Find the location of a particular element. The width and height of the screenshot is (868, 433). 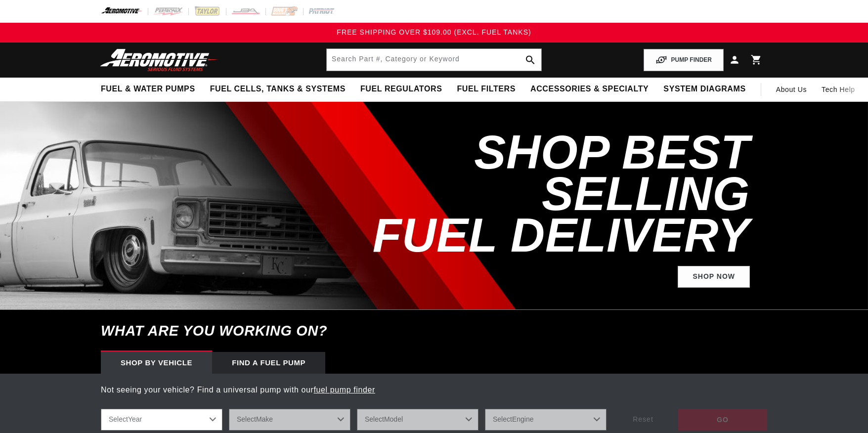

span: Fuel Regulators is located at coordinates (401, 89).